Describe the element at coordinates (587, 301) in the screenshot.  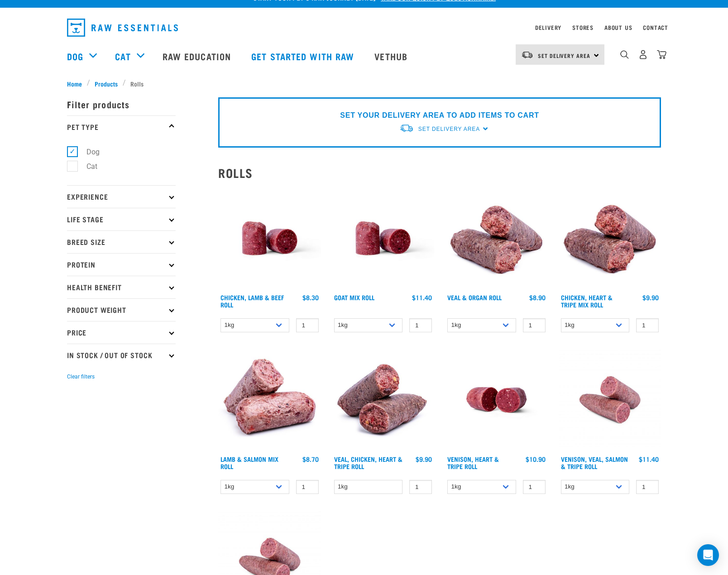
I see `a: Chicken, Heart & Tripe Mix Roll` at that location.